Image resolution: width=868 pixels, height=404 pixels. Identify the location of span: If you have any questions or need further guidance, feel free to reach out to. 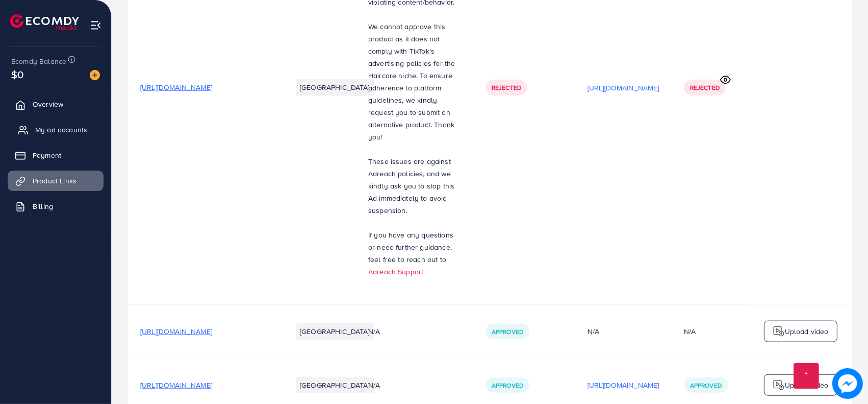
(411, 247).